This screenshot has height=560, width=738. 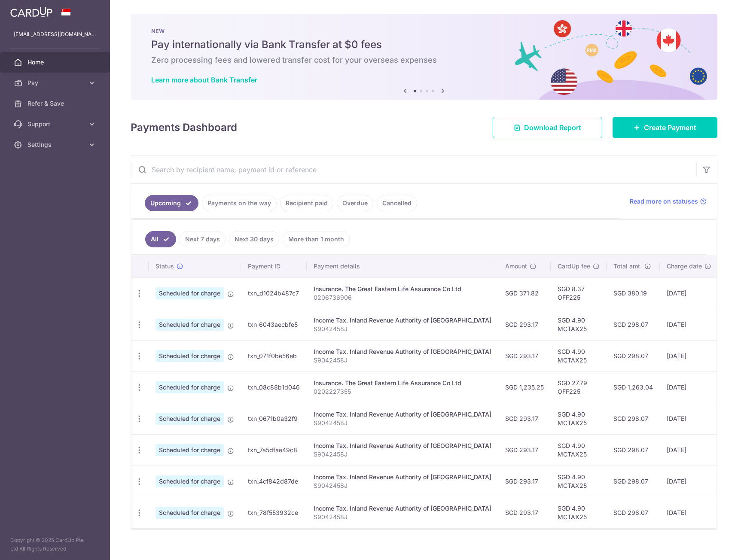 I want to click on td: txn_071f0be56eb, so click(x=274, y=356).